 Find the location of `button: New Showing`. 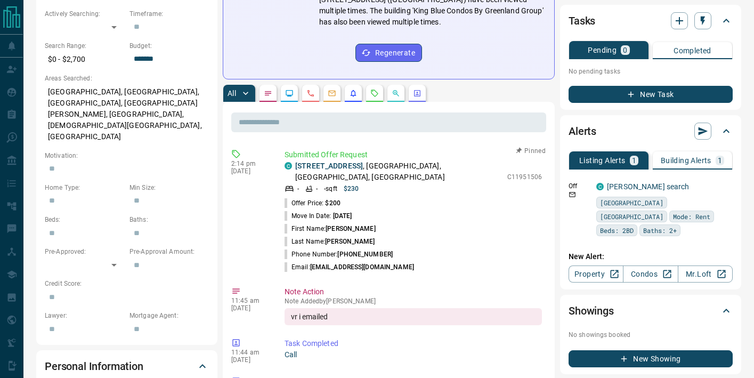

button: New Showing is located at coordinates (651, 359).